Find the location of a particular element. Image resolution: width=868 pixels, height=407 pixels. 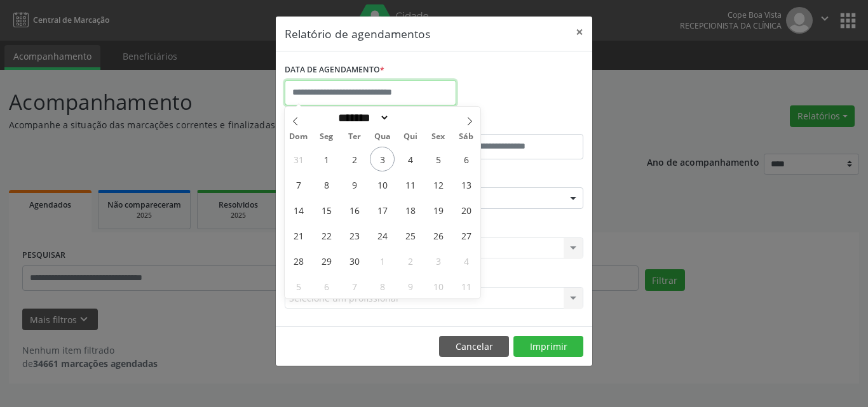

span: Sex is located at coordinates (438, 136).